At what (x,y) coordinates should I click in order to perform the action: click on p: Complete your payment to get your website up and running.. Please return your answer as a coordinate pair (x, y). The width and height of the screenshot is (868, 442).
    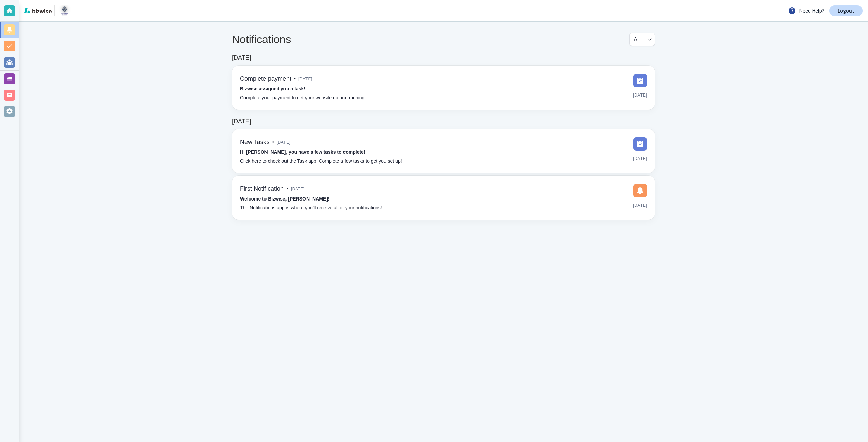
    Looking at the image, I should click on (303, 98).